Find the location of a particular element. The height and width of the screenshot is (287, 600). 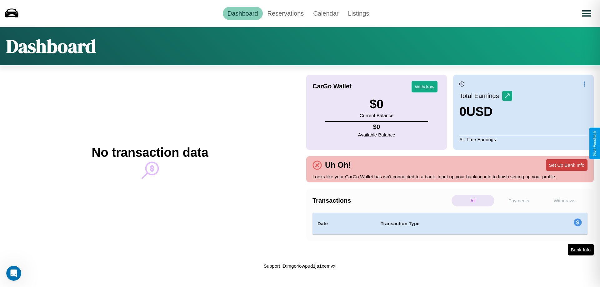

h4: Transactions is located at coordinates (381, 201).